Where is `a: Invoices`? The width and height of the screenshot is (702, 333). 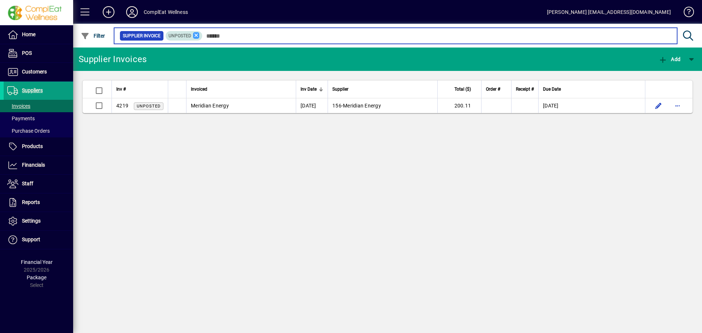
a: Invoices is located at coordinates (38, 106).